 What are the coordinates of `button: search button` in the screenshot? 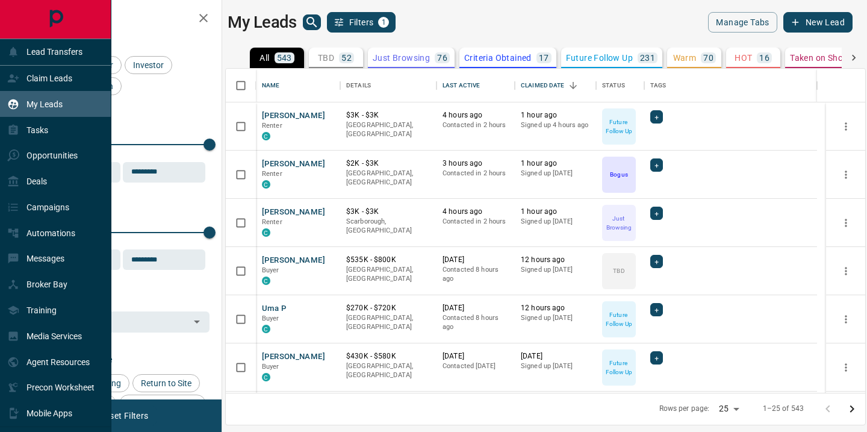 It's located at (312, 22).